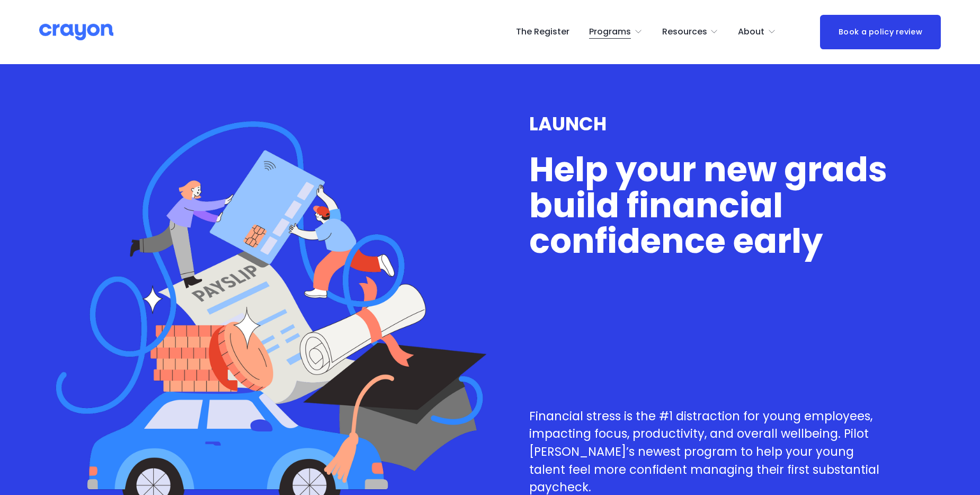  What do you see at coordinates (610, 32) in the screenshot?
I see `span: Programs` at bounding box center [610, 32].